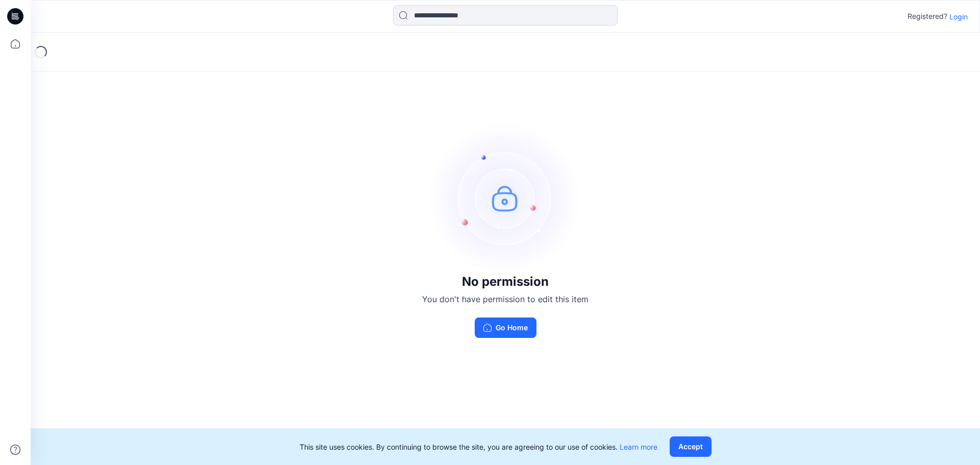 This screenshot has height=465, width=980. I want to click on a: Learn more, so click(638, 447).